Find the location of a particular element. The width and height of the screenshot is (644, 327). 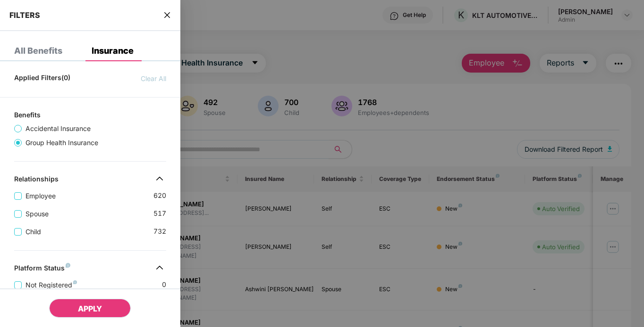

span: 732 is located at coordinates (159, 232).